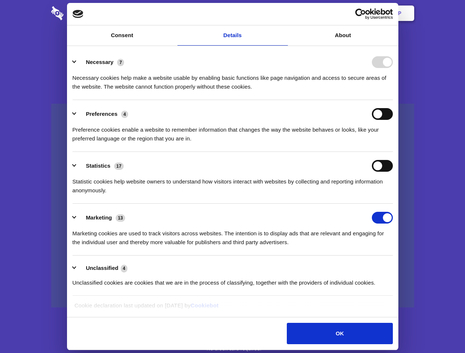 The width and height of the screenshot is (465, 353). Describe the element at coordinates (232, 79) in the screenshot. I see `div: Necessary cookies help make a website usable by enabling basic functions like page navigation and...` at that location.